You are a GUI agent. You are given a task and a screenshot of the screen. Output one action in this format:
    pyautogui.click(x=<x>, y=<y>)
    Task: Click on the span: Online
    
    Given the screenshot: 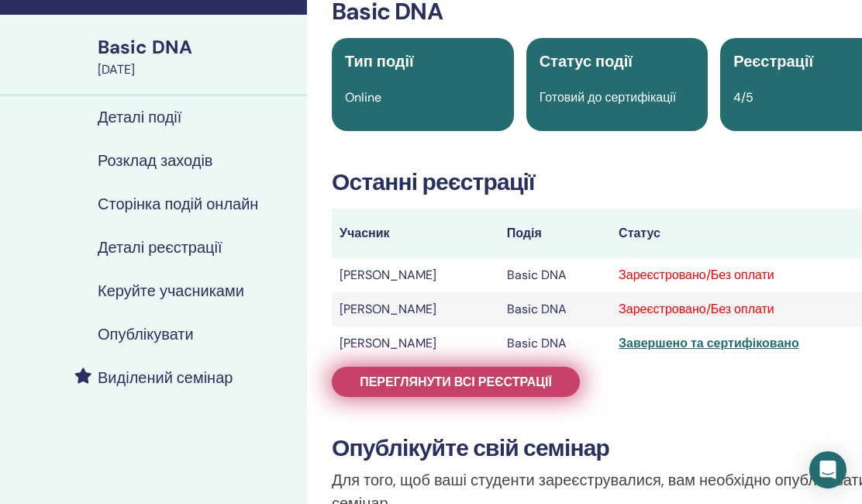 What is the action you would take?
    pyautogui.click(x=363, y=97)
    